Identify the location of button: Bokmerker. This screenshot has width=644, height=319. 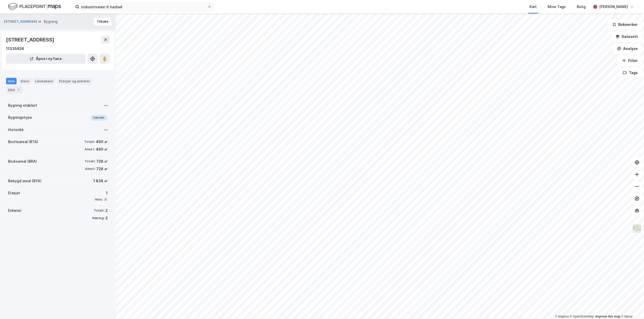
(625, 25).